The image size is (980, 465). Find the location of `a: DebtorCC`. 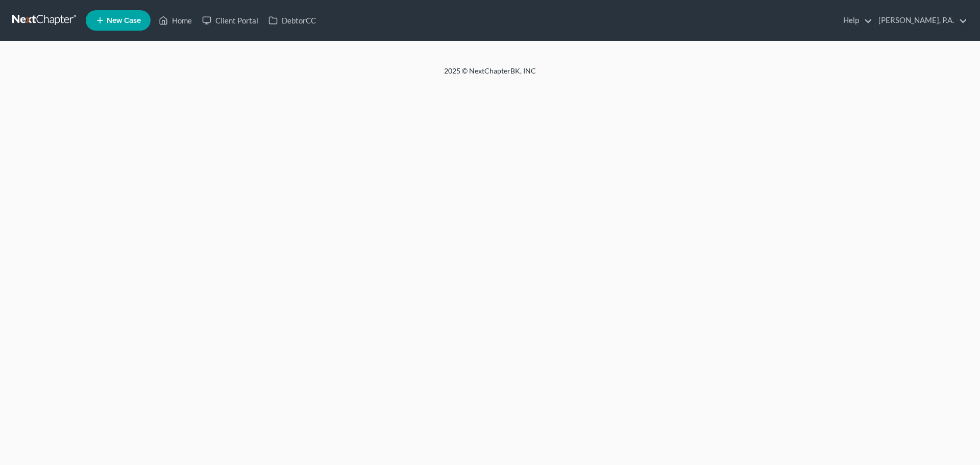

a: DebtorCC is located at coordinates (292, 21).